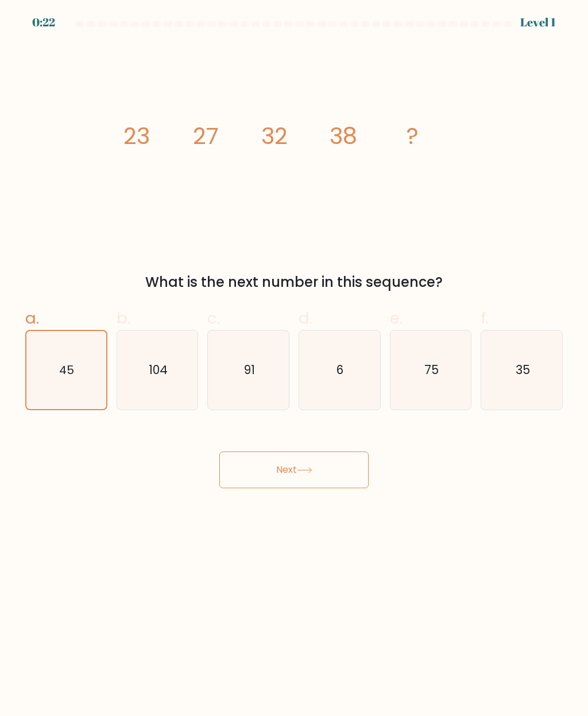 The width and height of the screenshot is (588, 716). What do you see at coordinates (343, 136) in the screenshot?
I see `tspan: 38` at bounding box center [343, 136].